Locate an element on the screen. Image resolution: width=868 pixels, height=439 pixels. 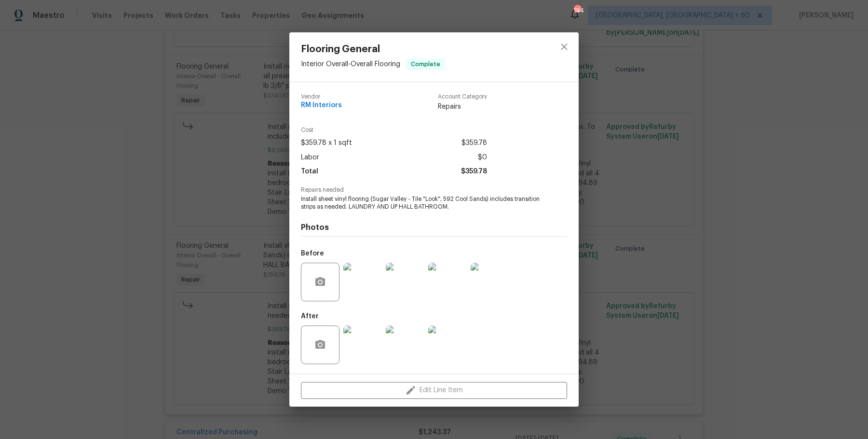
span: RM Interiors is located at coordinates (321, 105).